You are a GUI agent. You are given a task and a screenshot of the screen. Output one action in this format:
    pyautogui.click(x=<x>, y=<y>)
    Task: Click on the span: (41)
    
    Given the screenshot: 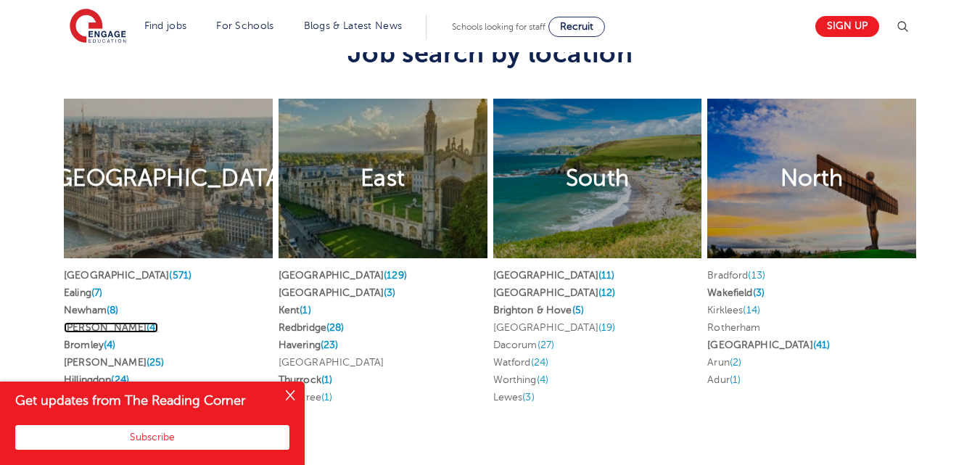 What is the action you would take?
    pyautogui.click(x=822, y=345)
    